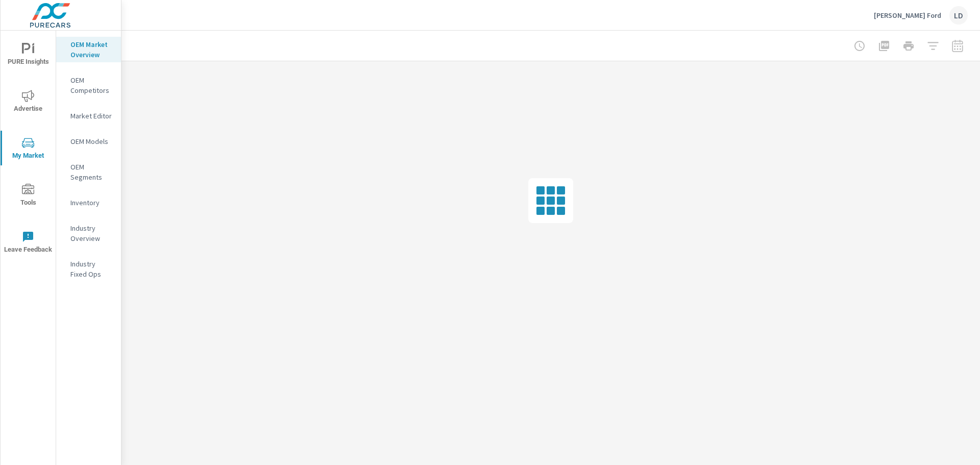 The image size is (980, 465). I want to click on span: My Market, so click(28, 149).